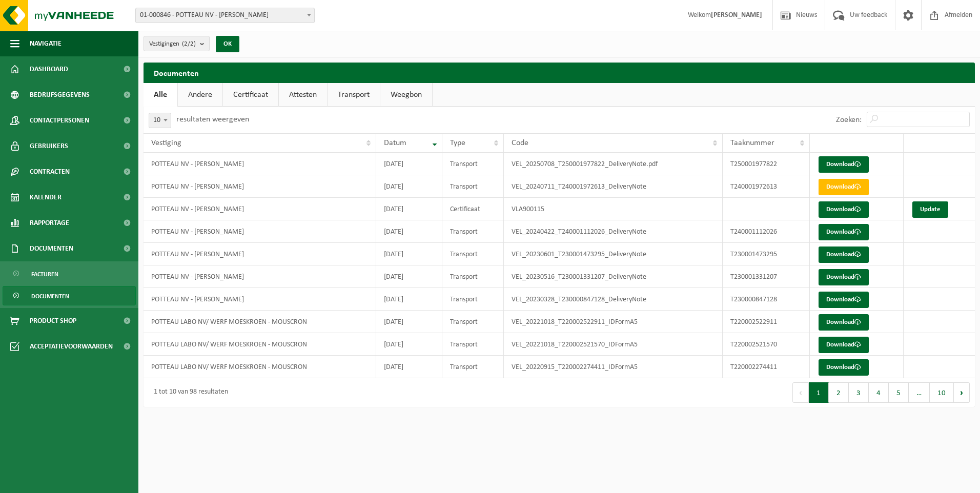 The image size is (980, 493). I want to click on td: T230001331207, so click(766, 277).